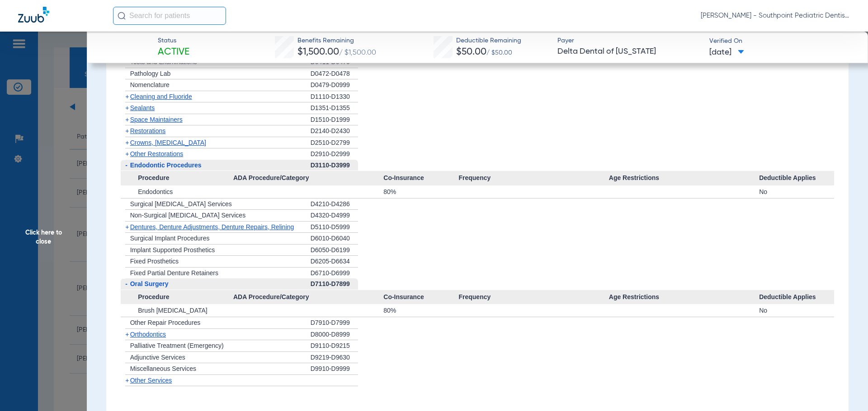  Describe the element at coordinates (165, 323) in the screenshot. I see `span: Other Repair Procedures` at that location.